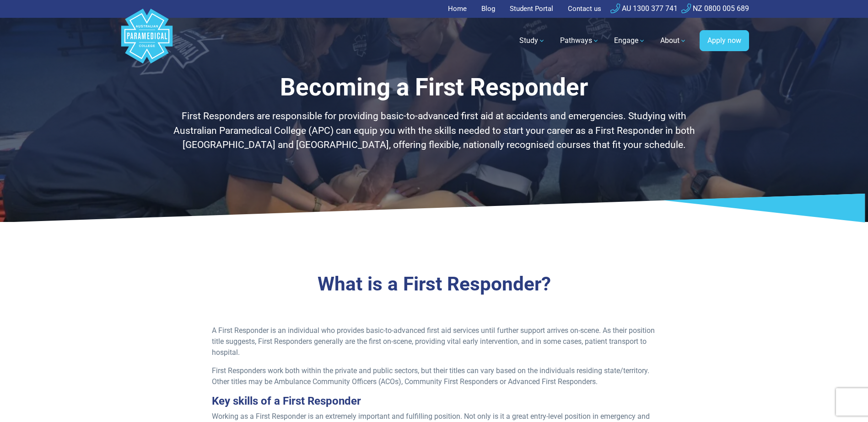  Describe the element at coordinates (434, 401) in the screenshot. I see `h3: Key skills of a First Responder` at that location.